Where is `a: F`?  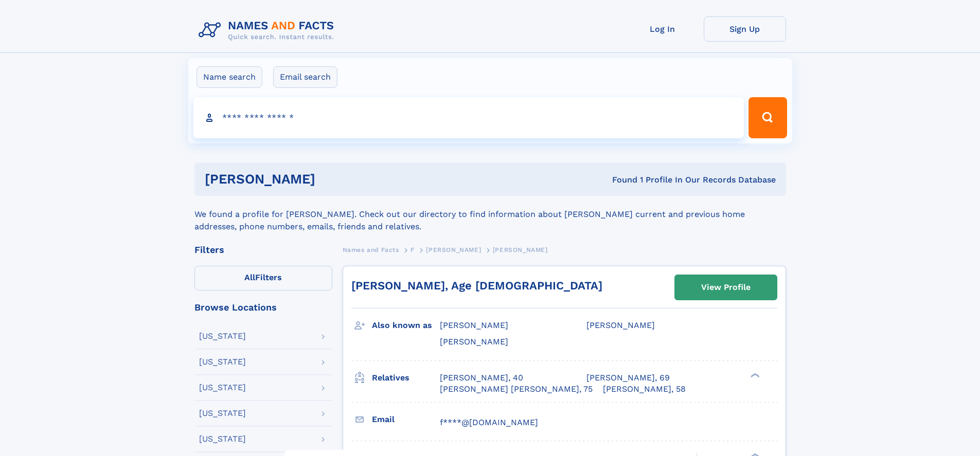 a: F is located at coordinates (412, 250).